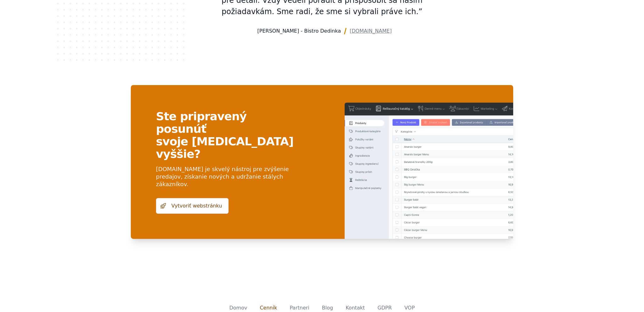 This screenshot has height=312, width=644. Describe the element at coordinates (384, 308) in the screenshot. I see `a: GDPR` at that location.